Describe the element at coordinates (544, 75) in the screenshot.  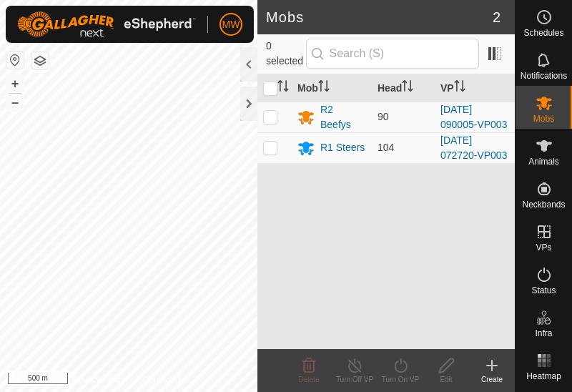
I see `span: Notifications` at that location.